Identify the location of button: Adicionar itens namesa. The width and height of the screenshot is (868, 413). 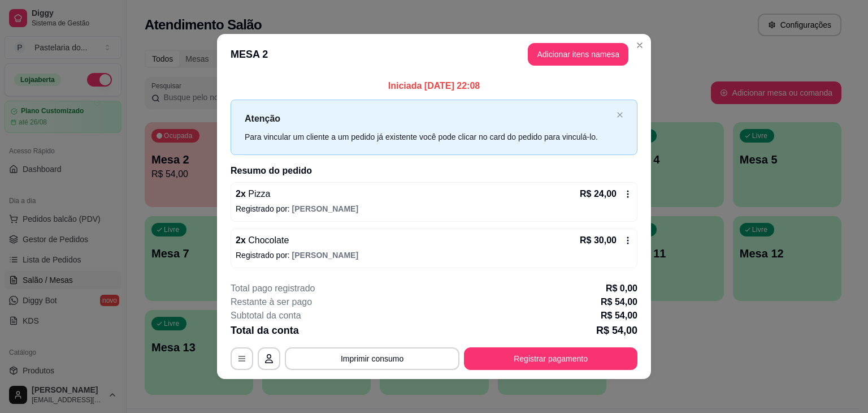
(578, 55).